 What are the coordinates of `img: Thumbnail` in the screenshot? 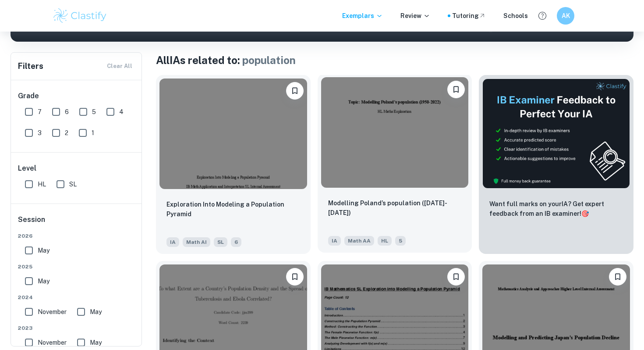 It's located at (556, 134).